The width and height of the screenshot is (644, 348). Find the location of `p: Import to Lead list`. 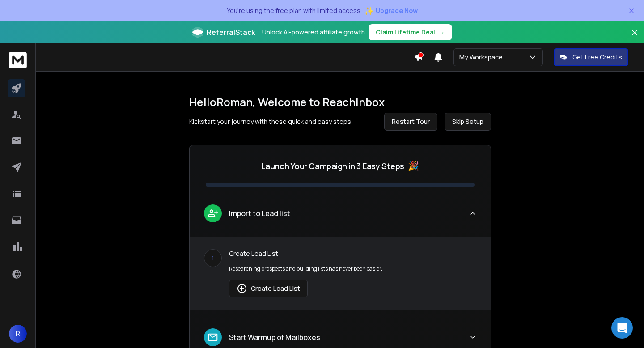

p: Import to Lead list is located at coordinates (259, 214).